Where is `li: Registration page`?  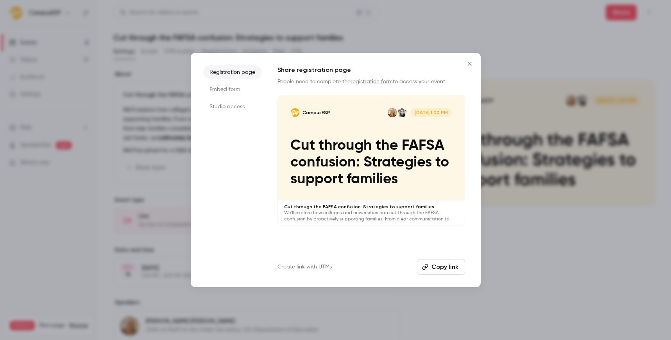 li: Registration page is located at coordinates (232, 72).